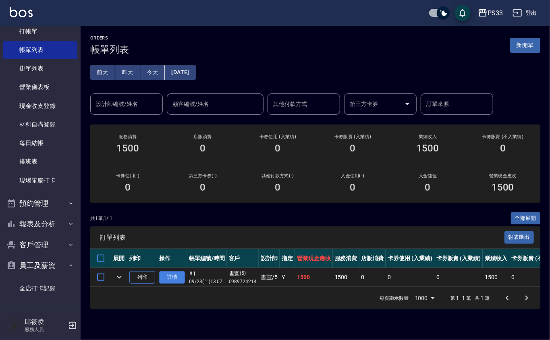 Image resolution: width=550 pixels, height=340 pixels. I want to click on a: 全店打卡記錄, so click(40, 289).